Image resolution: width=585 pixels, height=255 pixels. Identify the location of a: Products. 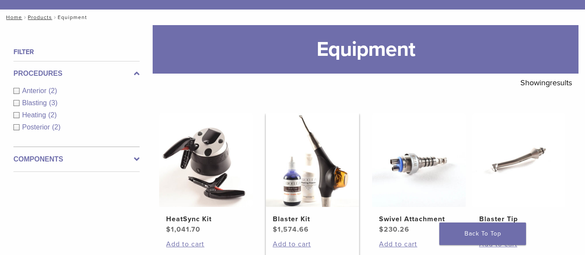
(40, 17).